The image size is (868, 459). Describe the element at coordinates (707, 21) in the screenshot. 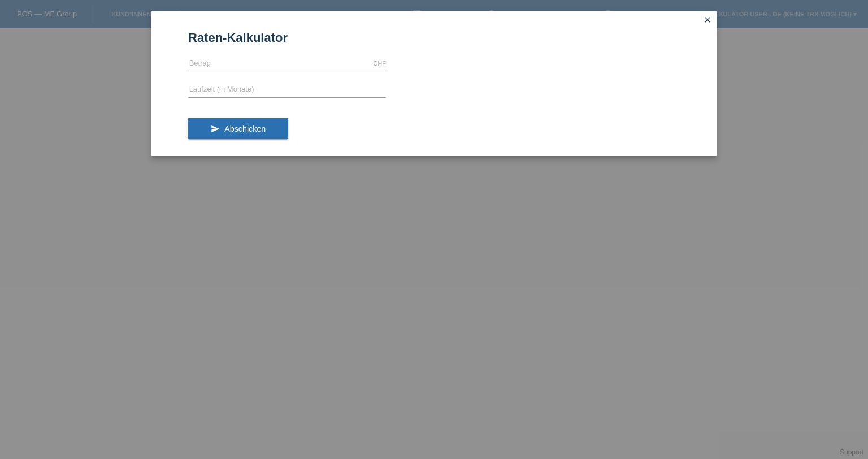

I see `a: close` at that location.